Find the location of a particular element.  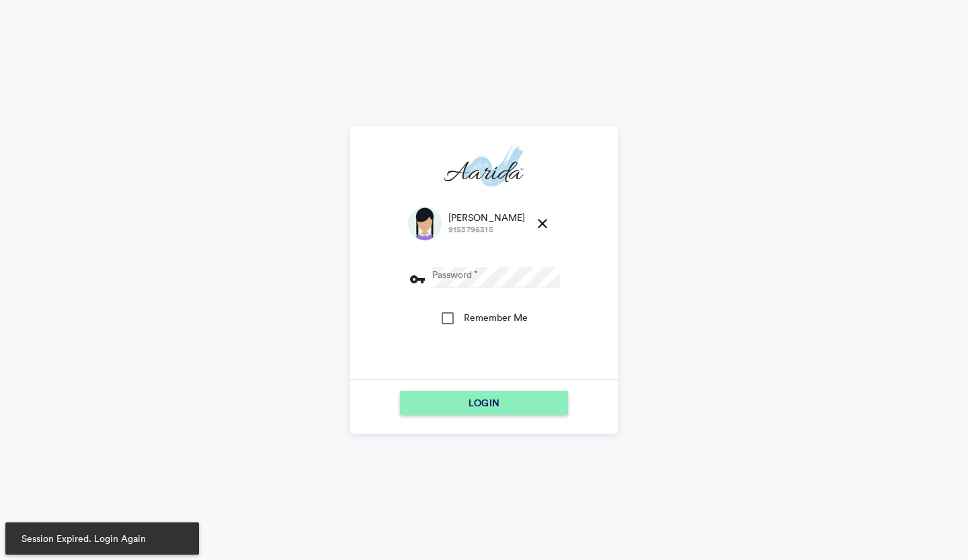

md-checkbox: Remember Me is located at coordinates (483, 320).